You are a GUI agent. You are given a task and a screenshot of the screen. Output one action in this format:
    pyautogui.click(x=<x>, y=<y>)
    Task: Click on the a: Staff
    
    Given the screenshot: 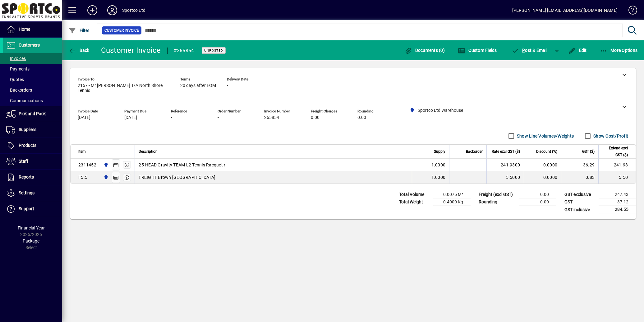 What is the action you would take?
    pyautogui.click(x=33, y=162)
    